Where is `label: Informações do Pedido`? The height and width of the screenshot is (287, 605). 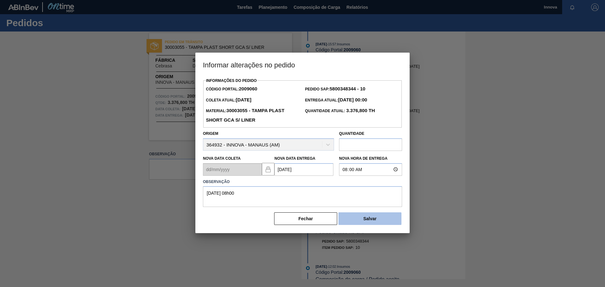
label: Informações do Pedido is located at coordinates (231, 81).